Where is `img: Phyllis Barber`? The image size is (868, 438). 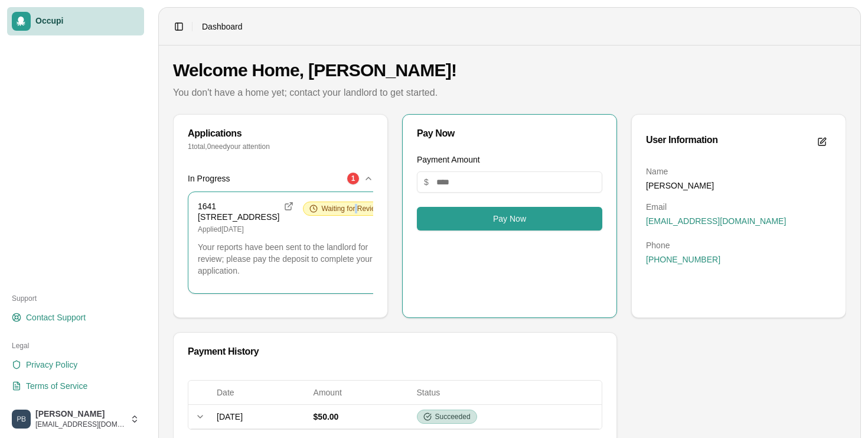 img: Phyllis Barber is located at coordinates (21, 419).